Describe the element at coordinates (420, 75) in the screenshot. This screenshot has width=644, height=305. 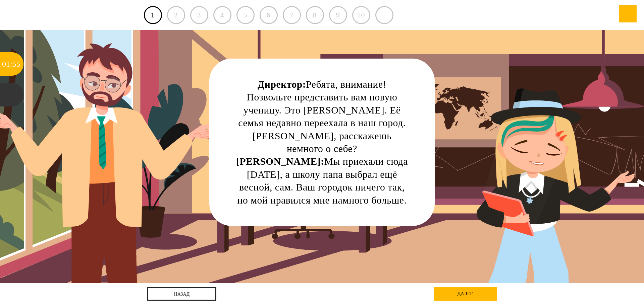
I see `div: Нажми на ГЛАЗ, чтобы скрыть текст и посмотреть картинку полностью` at that location.